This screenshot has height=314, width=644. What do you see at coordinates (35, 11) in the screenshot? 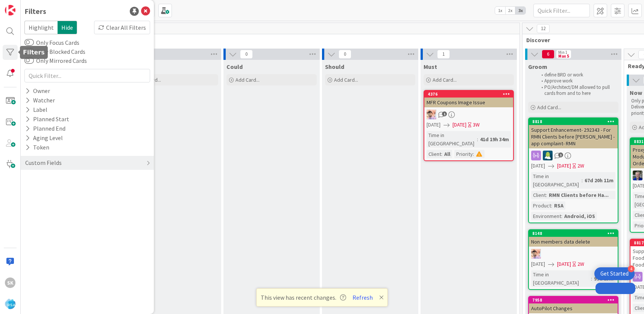
I see `div: Filters` at bounding box center [35, 11].